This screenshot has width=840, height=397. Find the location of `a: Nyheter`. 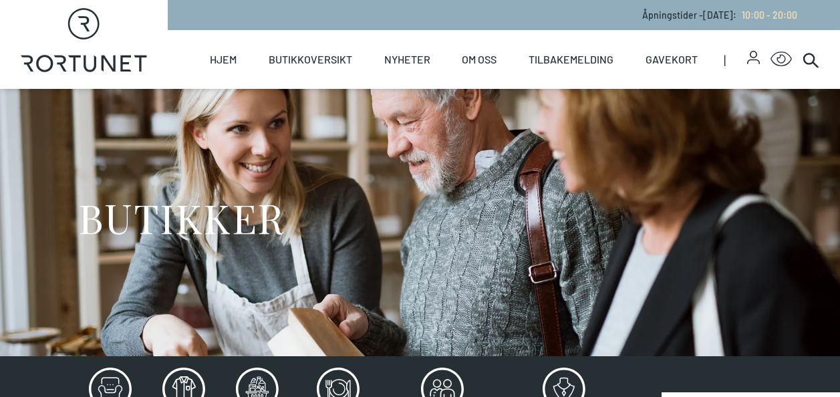

a: Nyheter is located at coordinates (407, 59).